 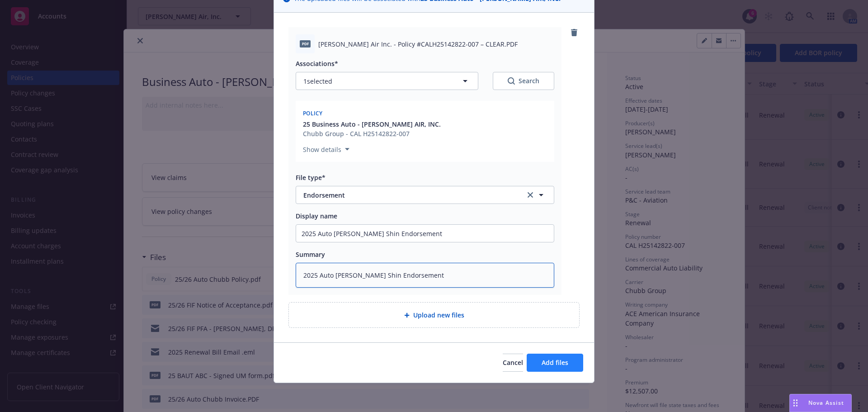 What do you see at coordinates (795, 403) in the screenshot?
I see `div: Drag to move` at bounding box center [795, 403].